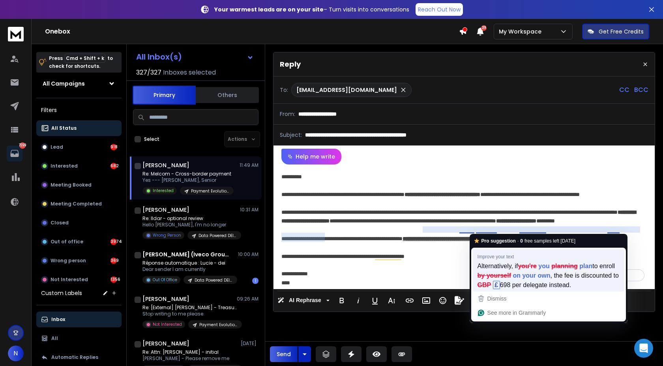  I want to click on button: Automatic Replies, so click(79, 357).